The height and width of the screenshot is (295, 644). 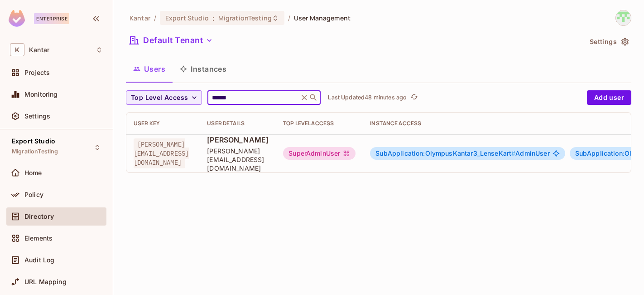 What do you see at coordinates (140, 17) in the screenshot?
I see `span: the active workspace` at bounding box center [140, 17].